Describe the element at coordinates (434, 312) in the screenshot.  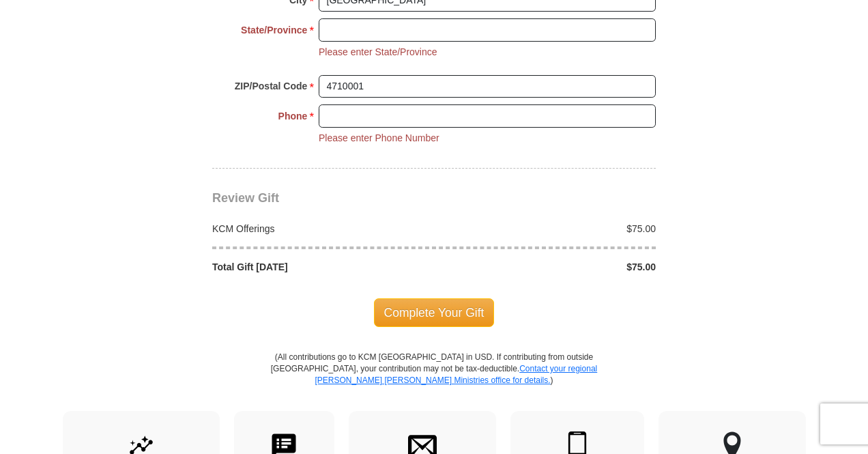
I see `span: Complete Your Gift` at that location.